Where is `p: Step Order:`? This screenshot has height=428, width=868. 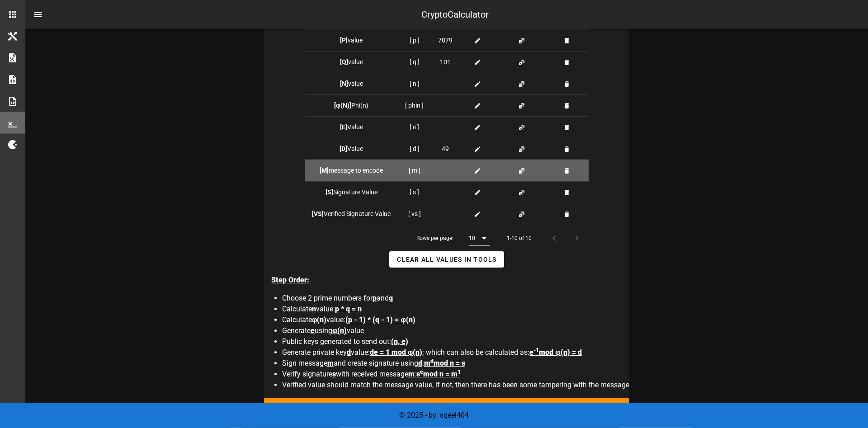 p: Step Order: is located at coordinates (451, 280).